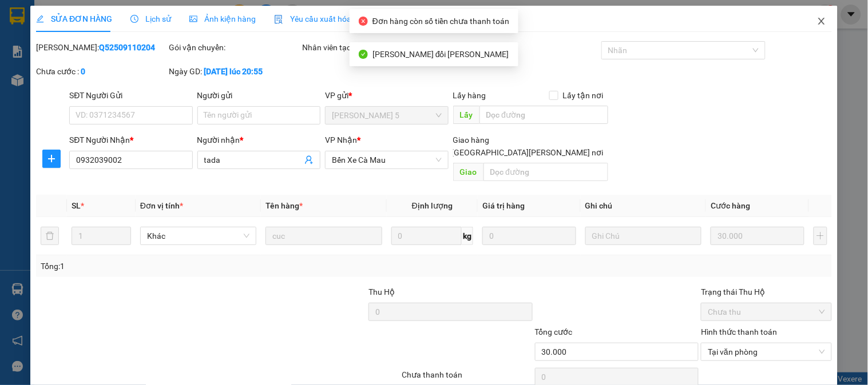 Image resolution: width=868 pixels, height=385 pixels. What do you see at coordinates (533, 47) in the screenshot?
I see `div: Cước rồi :` at bounding box center [533, 47].